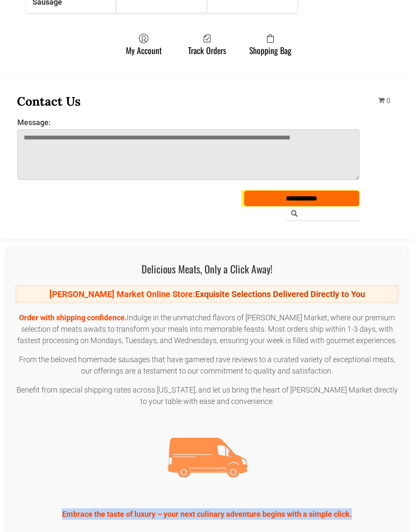 The width and height of the screenshot is (414, 532). I want to click on p: Embrace the taste of luxury – your next culinary adventure begins with a simple click., so click(207, 513).